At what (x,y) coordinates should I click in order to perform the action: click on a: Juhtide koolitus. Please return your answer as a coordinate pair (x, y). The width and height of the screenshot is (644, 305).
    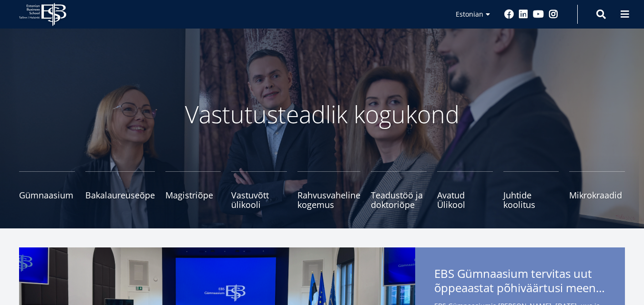
    Looking at the image, I should click on (531, 190).